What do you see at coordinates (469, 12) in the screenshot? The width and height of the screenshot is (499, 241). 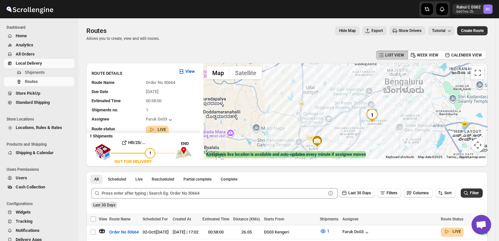 I see `p: b607ea-2b` at bounding box center [469, 12].